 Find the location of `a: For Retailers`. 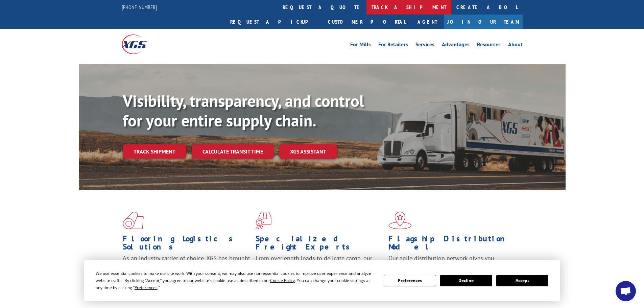

a: For Retailers is located at coordinates (394, 45).